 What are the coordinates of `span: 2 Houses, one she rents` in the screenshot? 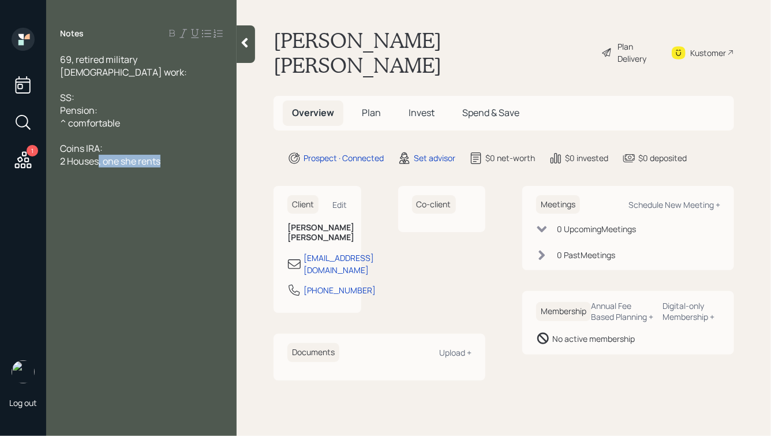 It's located at (110, 161).